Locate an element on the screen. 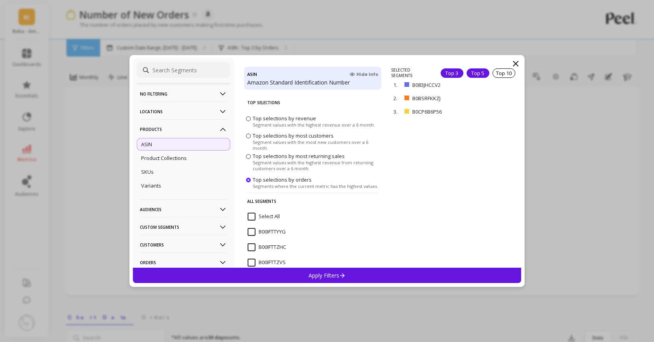  p: SELECTED SEGMENTS is located at coordinates (411, 73).